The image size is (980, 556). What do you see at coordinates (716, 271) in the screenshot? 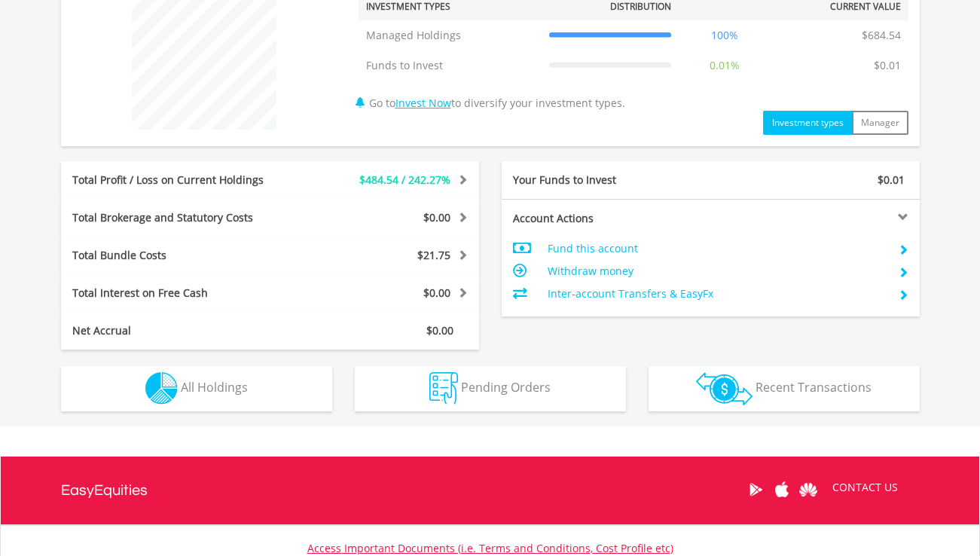
I see `td: Withdraw money` at bounding box center [716, 271].